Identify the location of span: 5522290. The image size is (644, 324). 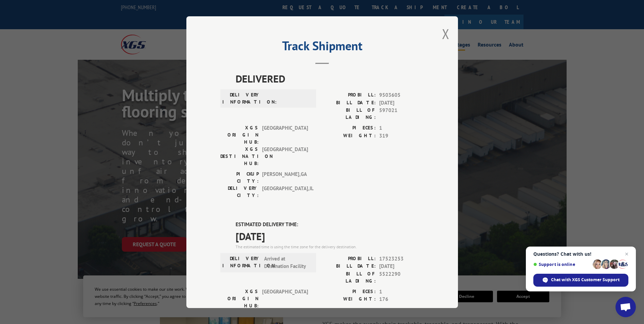
(402, 277).